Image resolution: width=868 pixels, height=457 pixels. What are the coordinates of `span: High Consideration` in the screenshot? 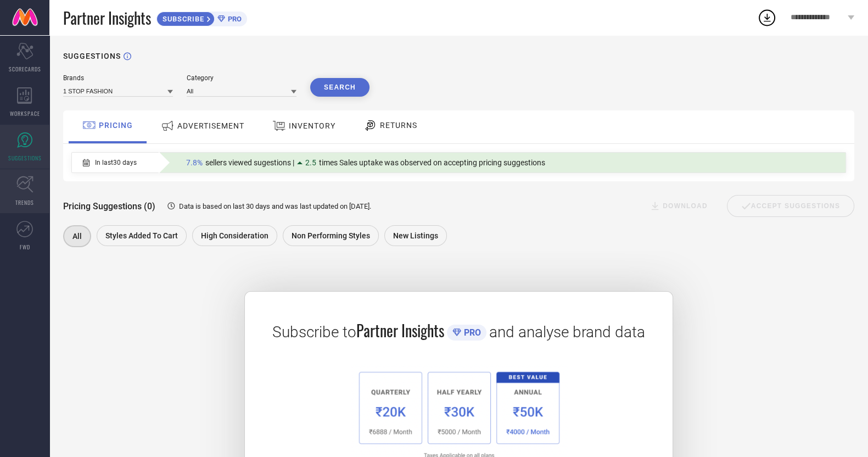 It's located at (234, 235).